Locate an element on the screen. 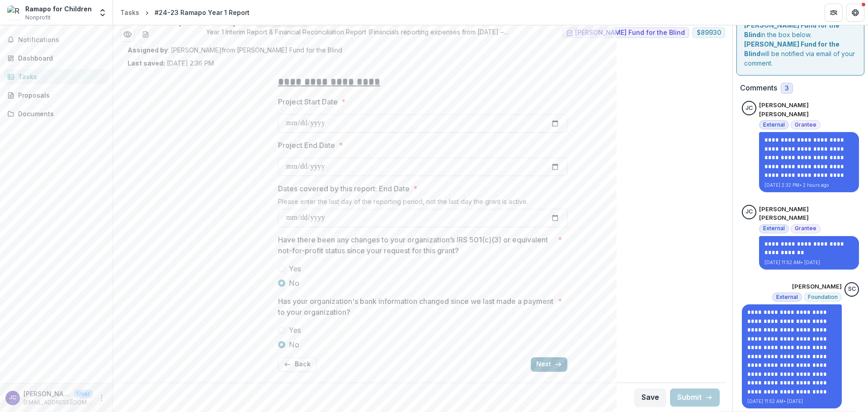 This screenshot has width=868, height=412. span: $ 89930 is located at coordinates (709, 33).